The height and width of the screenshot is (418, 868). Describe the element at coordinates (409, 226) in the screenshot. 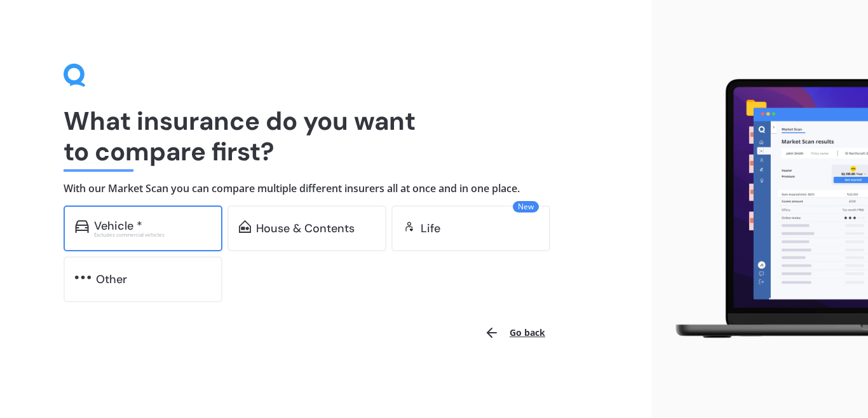

I see `img: life.f720d6a2d7cdcd3ad642.svg` at that location.